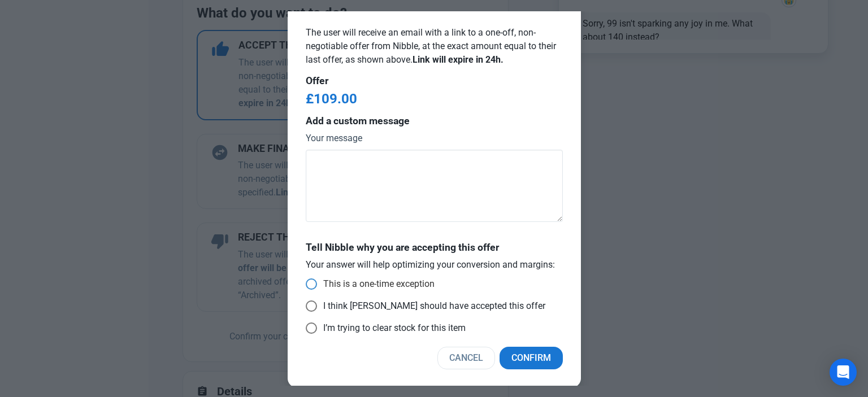 The width and height of the screenshot is (868, 397). I want to click on span: Confirm, so click(531, 358).